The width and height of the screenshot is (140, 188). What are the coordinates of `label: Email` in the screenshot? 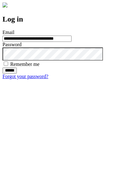 It's located at (8, 32).